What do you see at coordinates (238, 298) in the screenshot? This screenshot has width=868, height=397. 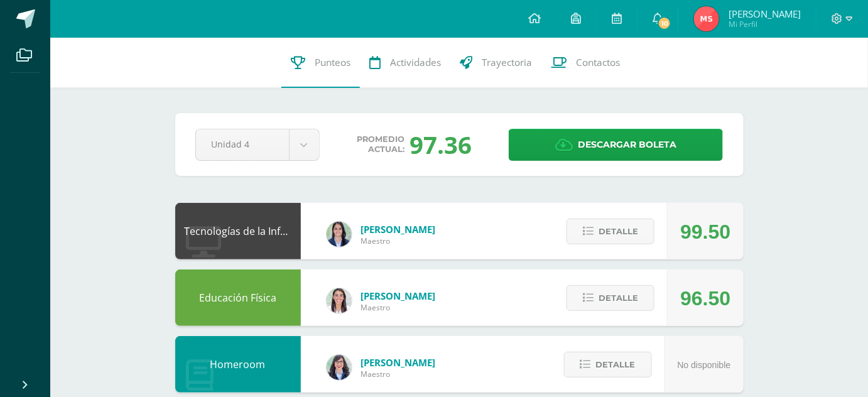 I see `div: Educación Física` at bounding box center [238, 298].